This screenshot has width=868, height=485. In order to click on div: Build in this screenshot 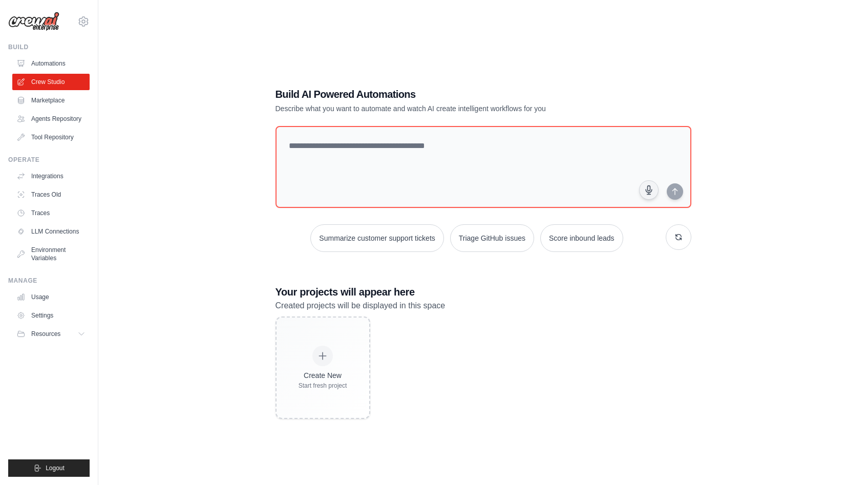, I will do `click(49, 47)`.